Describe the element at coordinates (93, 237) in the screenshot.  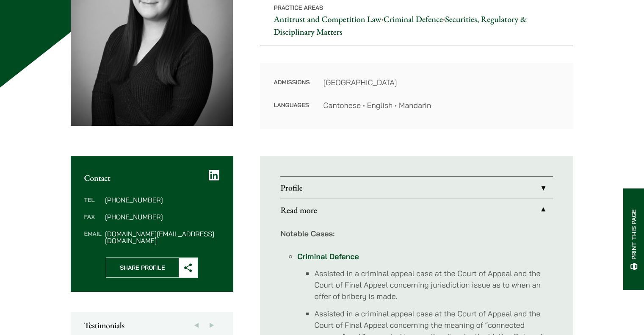
I see `dt: Email` at that location.